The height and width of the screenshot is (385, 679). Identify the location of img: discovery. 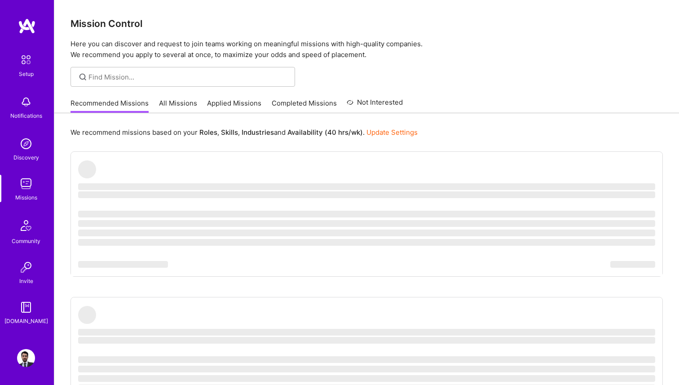
(26, 144).